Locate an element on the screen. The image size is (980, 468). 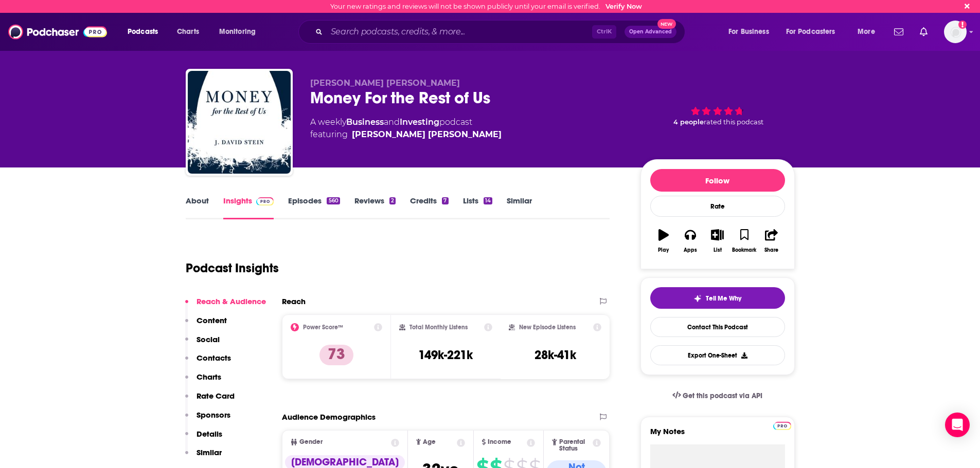
h2: Audience Demographics is located at coordinates (328, 417).